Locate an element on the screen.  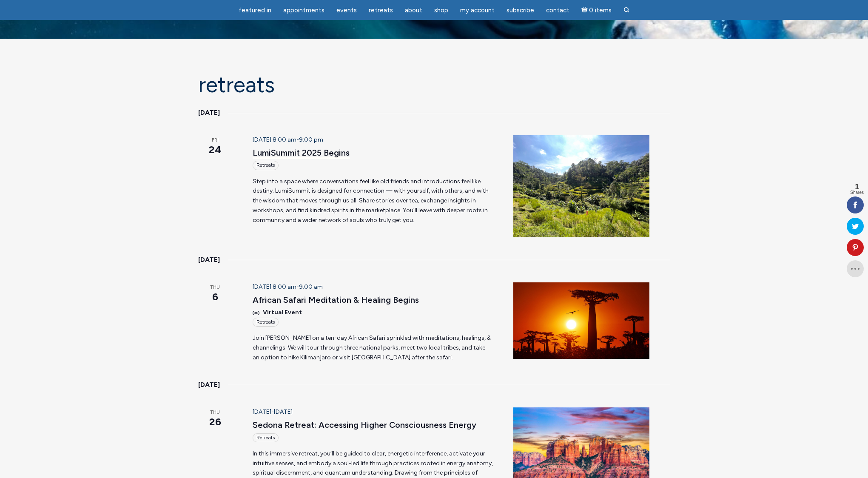
span: Fri is located at coordinates (215, 140).